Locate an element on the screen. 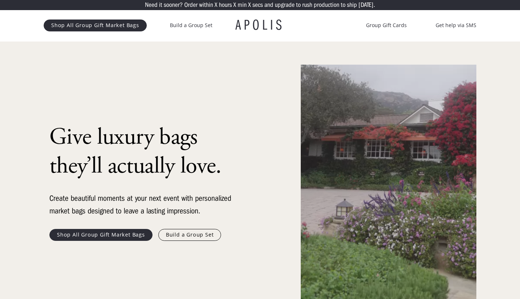  p: Need it sooner? Order within is located at coordinates (179, 5).